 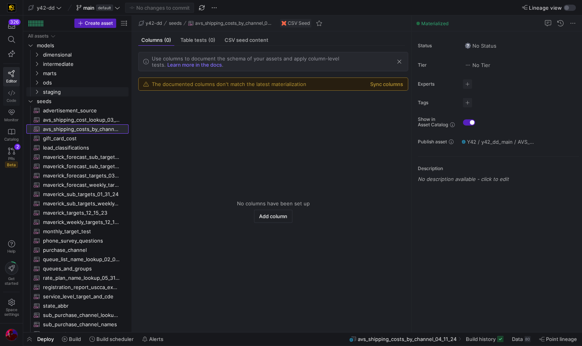 What do you see at coordinates (81, 110) in the screenshot?
I see `span: advertisement_source​​​​​​` at bounding box center [81, 110].